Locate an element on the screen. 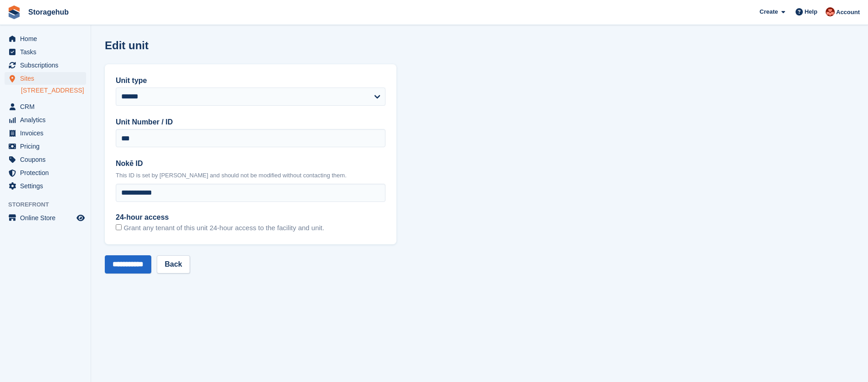 Image resolution: width=868 pixels, height=382 pixels. img: Nick is located at coordinates (831, 12).